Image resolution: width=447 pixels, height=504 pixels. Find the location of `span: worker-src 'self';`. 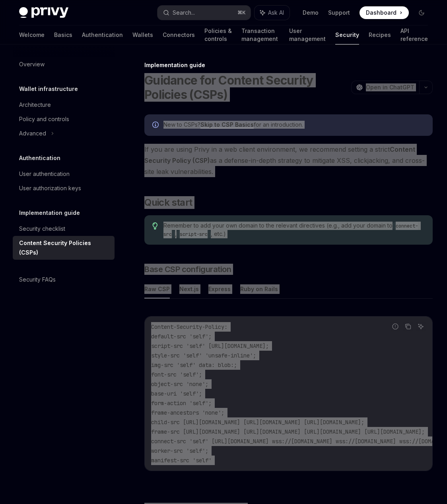

span: worker-src 'self'; is located at coordinates (180, 451).